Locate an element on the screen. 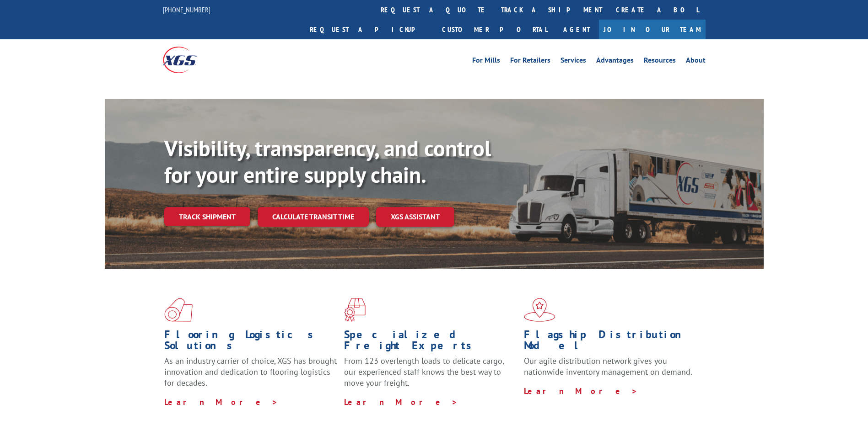  span: Our agile distribution network gives you nationwide inventory management on demand. is located at coordinates (608, 366).